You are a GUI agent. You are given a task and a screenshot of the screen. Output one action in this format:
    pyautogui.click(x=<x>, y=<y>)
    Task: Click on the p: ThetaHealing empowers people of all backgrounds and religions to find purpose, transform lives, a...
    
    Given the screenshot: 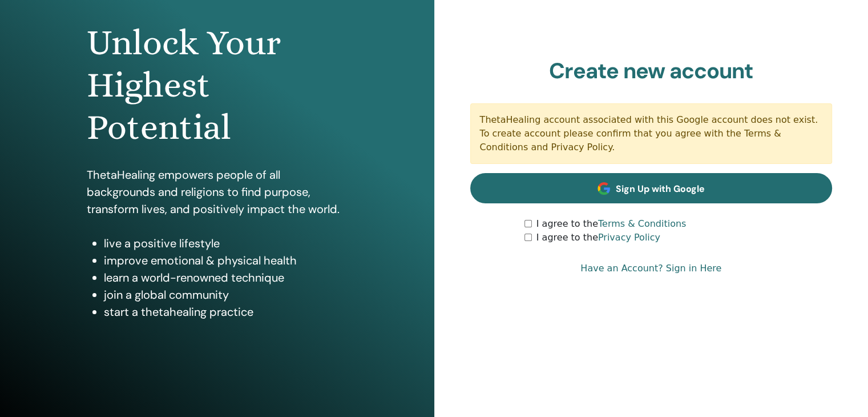 What is the action you would take?
    pyautogui.click(x=217, y=192)
    